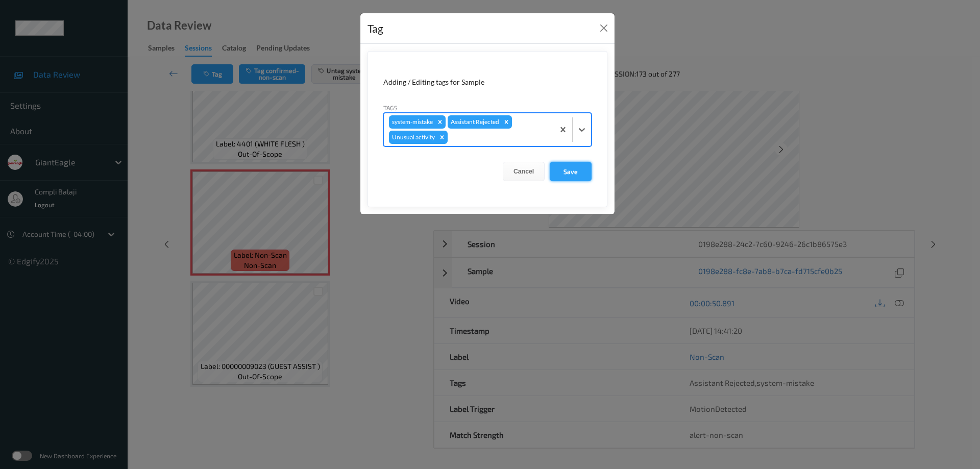 The width and height of the screenshot is (980, 469). I want to click on button: Close, so click(603, 28).